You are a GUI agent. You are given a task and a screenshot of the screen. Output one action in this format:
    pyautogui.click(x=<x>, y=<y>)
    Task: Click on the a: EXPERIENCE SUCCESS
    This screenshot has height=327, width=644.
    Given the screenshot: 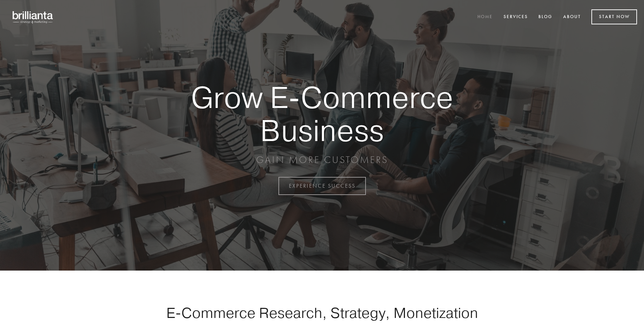 What is the action you would take?
    pyautogui.click(x=322, y=186)
    